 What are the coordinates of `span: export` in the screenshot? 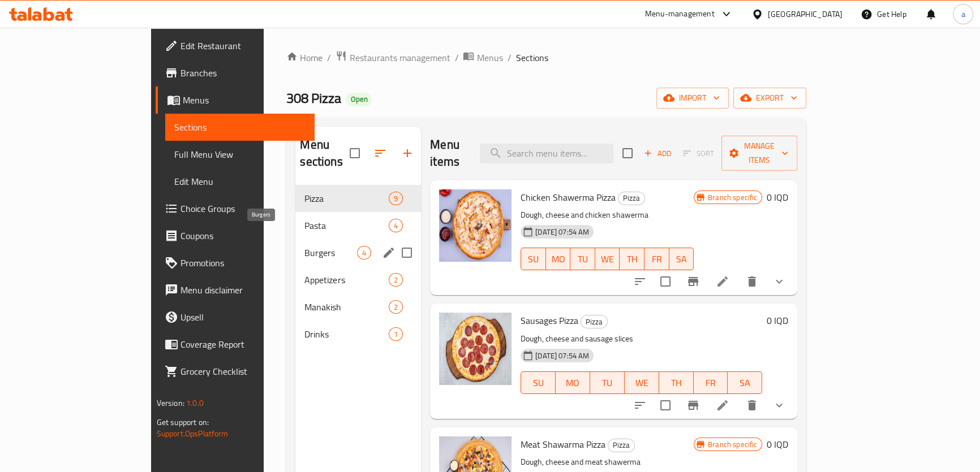 It's located at (769, 98).